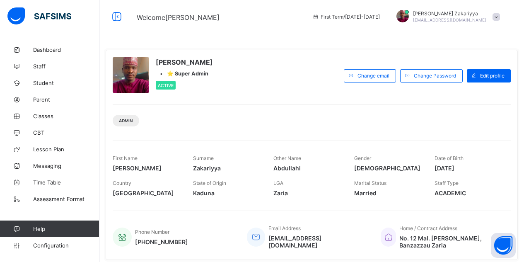  I want to click on span: ACADEMIC, so click(469, 193).